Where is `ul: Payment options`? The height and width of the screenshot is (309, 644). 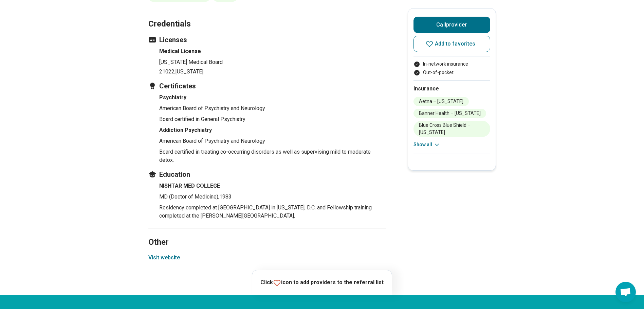 ul: Payment options is located at coordinates (452, 69).